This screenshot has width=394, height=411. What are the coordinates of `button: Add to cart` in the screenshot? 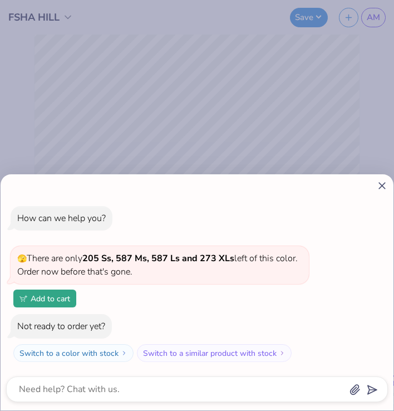 It's located at (45, 298).